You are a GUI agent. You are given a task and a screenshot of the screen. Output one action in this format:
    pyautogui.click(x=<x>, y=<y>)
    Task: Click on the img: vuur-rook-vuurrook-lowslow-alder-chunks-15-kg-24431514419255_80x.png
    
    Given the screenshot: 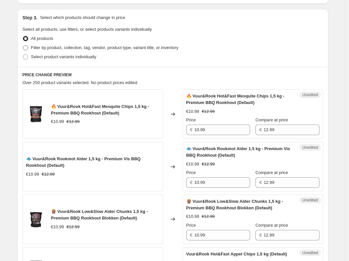 What is the action you would take?
    pyautogui.click(x=36, y=219)
    